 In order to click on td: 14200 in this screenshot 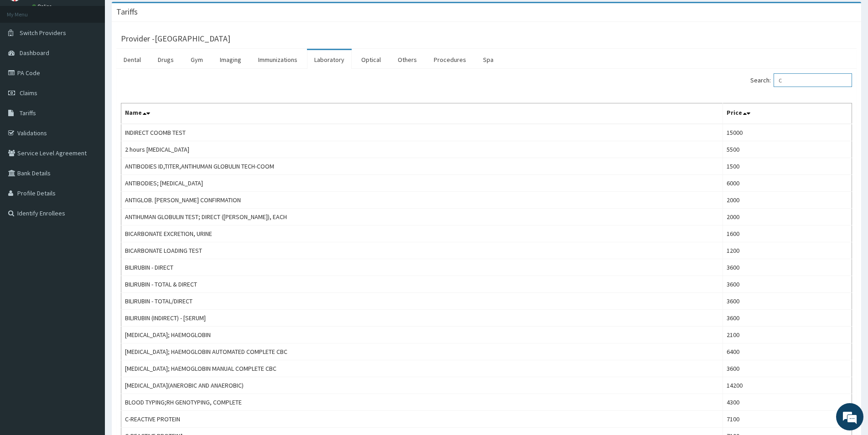, I will do `click(787, 386)`.